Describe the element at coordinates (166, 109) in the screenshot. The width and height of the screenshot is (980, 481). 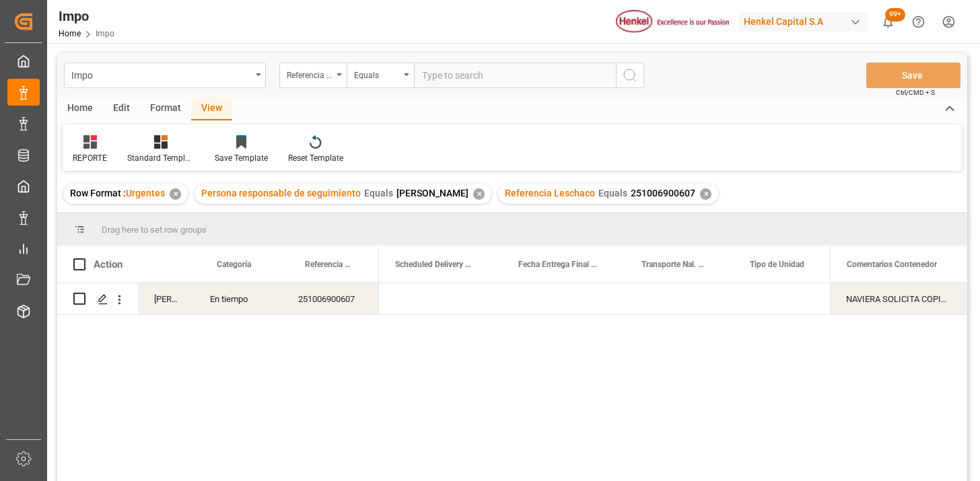
I see `div: Format` at that location.